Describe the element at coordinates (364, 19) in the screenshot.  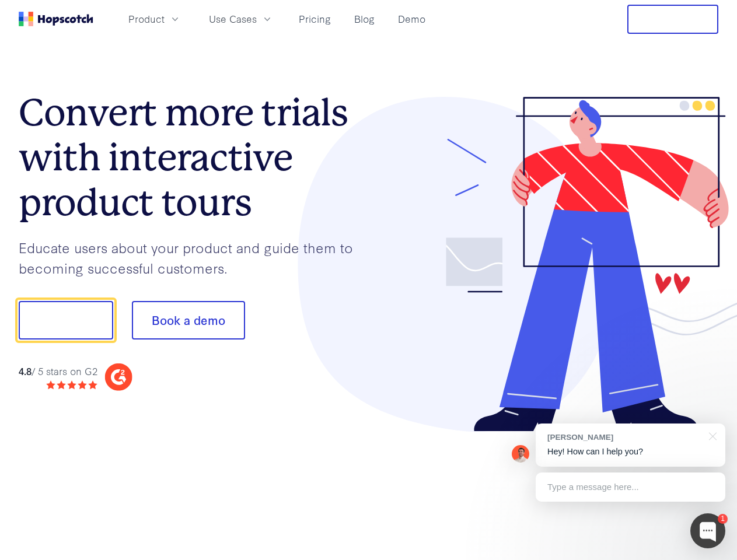
I see `a: Blog` at that location.